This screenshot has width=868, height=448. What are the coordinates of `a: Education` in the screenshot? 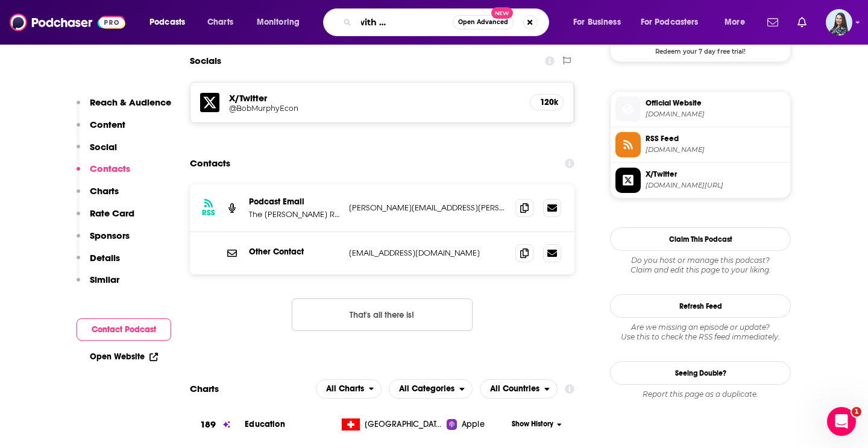 It's located at (265, 424).